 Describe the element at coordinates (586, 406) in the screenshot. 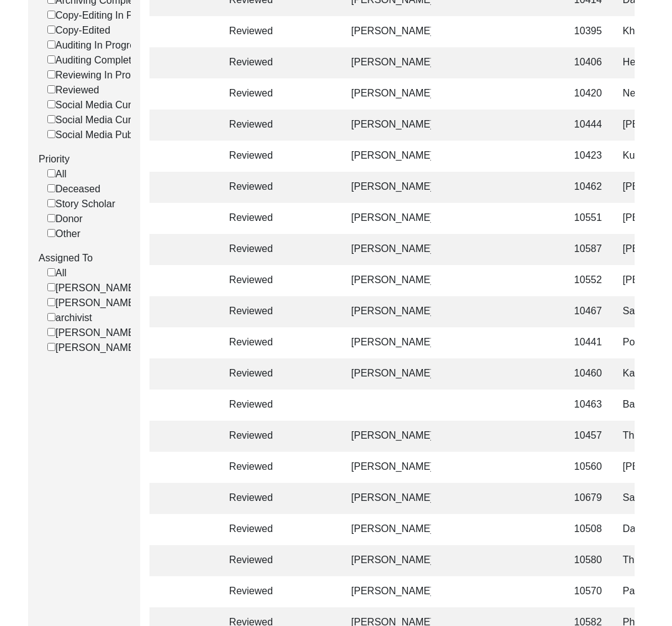

I see `td: 10463` at that location.